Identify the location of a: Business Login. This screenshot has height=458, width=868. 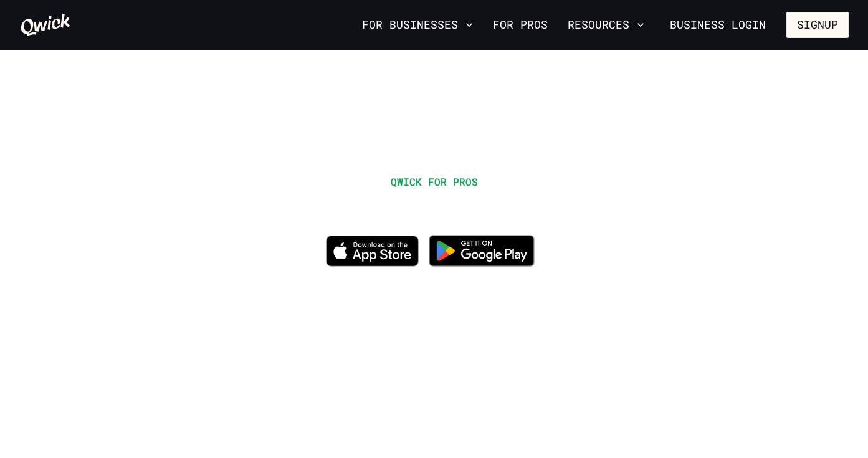
(718, 25).